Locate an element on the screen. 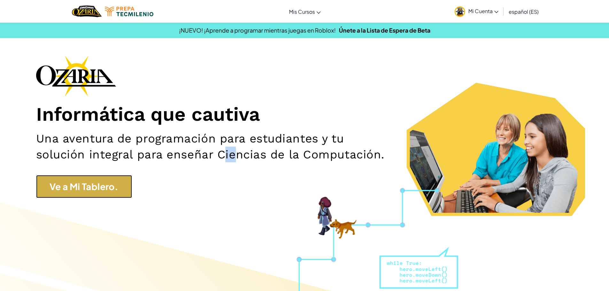  span: Mi Cuenta is located at coordinates (483, 11).